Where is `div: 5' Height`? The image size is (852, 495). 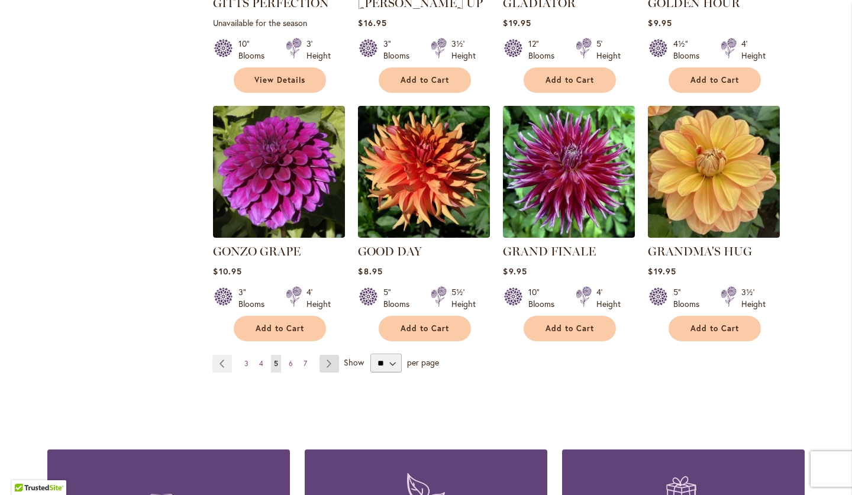 div: 5' Height is located at coordinates (608, 50).